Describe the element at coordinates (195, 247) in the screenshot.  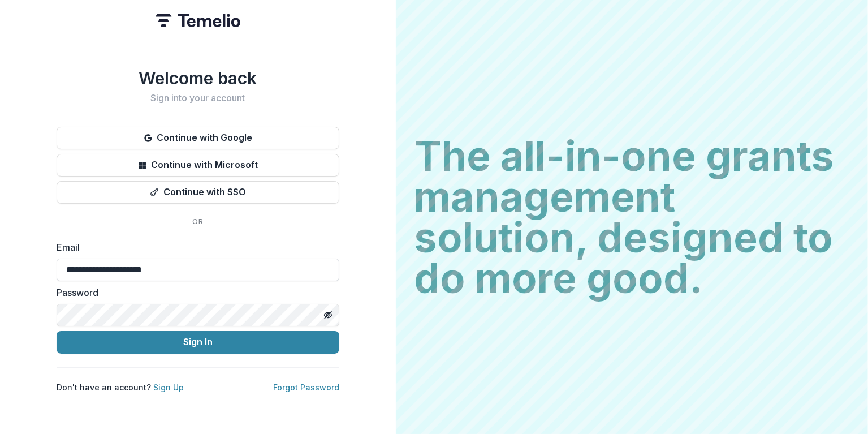
I see `label: Email` at that location.